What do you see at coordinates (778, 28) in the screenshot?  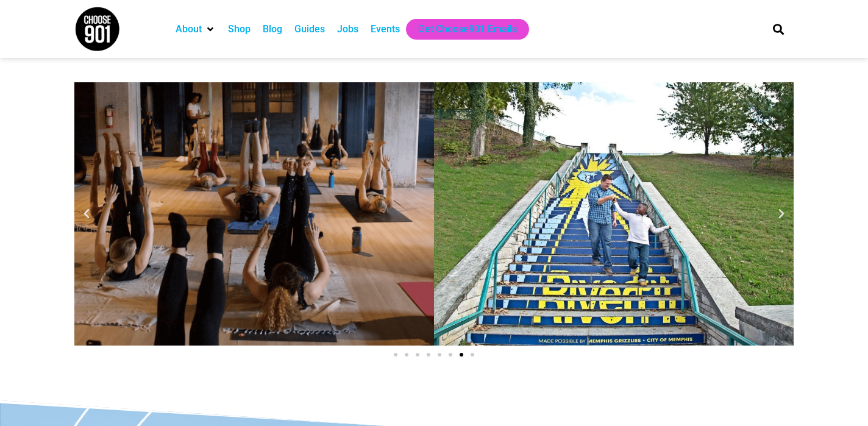 I see `div: Search` at bounding box center [778, 28].